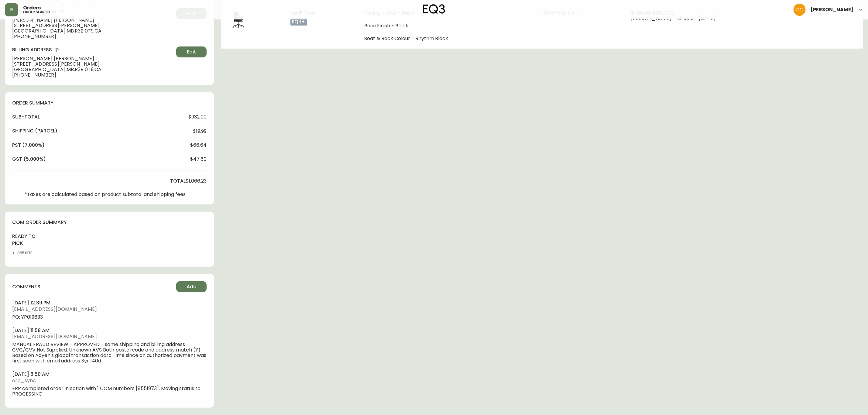 The image size is (868, 415). What do you see at coordinates (191, 286) in the screenshot?
I see `span: Add` at bounding box center [191, 286].